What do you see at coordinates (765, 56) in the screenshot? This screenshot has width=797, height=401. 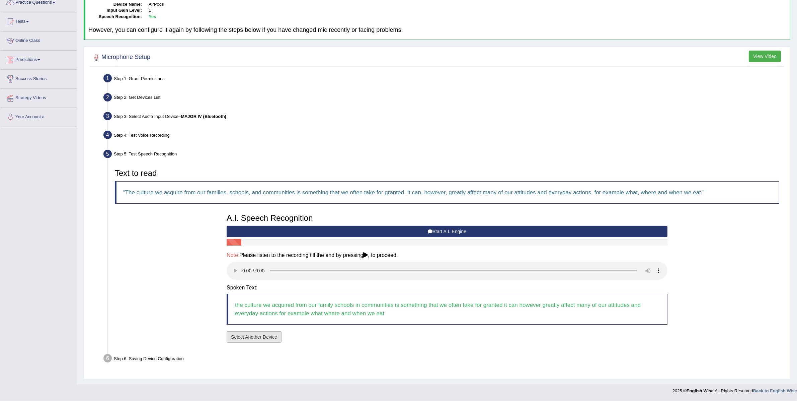 I see `button: View Video` at bounding box center [765, 56].